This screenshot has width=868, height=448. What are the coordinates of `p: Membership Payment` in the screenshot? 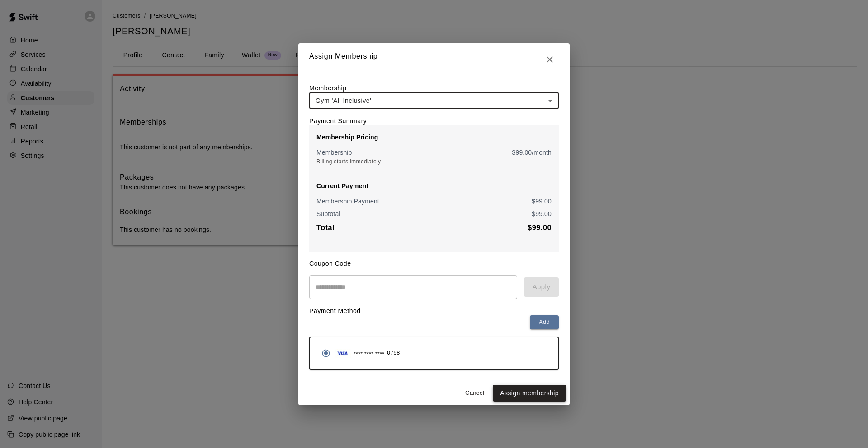 It's located at (348, 202).